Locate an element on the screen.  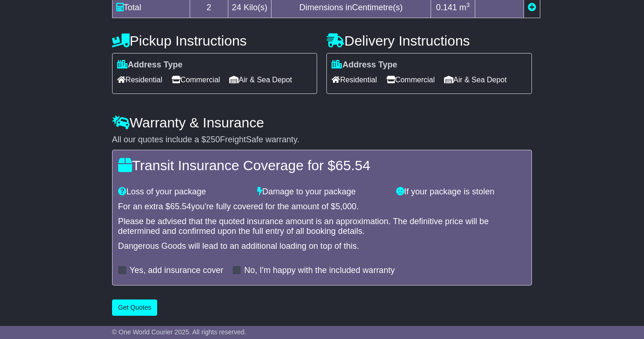
h4: Transit Insurance Coverage for $ is located at coordinates (322, 165).